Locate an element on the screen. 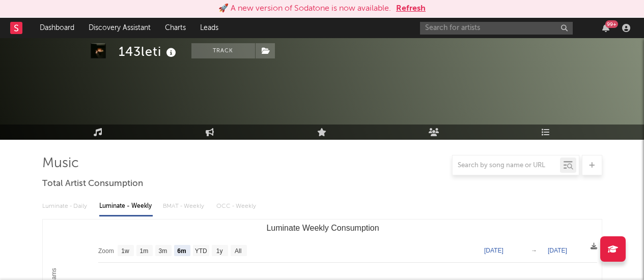 Image resolution: width=644 pixels, height=280 pixels. text: 1m is located at coordinates (143, 251).